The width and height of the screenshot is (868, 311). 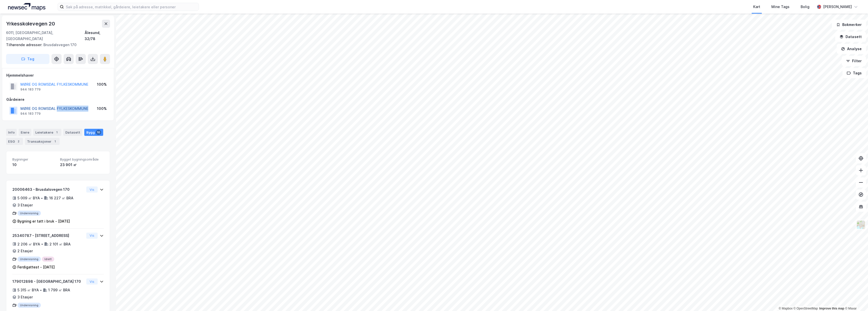 What do you see at coordinates (62, 198) in the screenshot?
I see `div: 16 227 ㎡ BRA` at bounding box center [62, 198].